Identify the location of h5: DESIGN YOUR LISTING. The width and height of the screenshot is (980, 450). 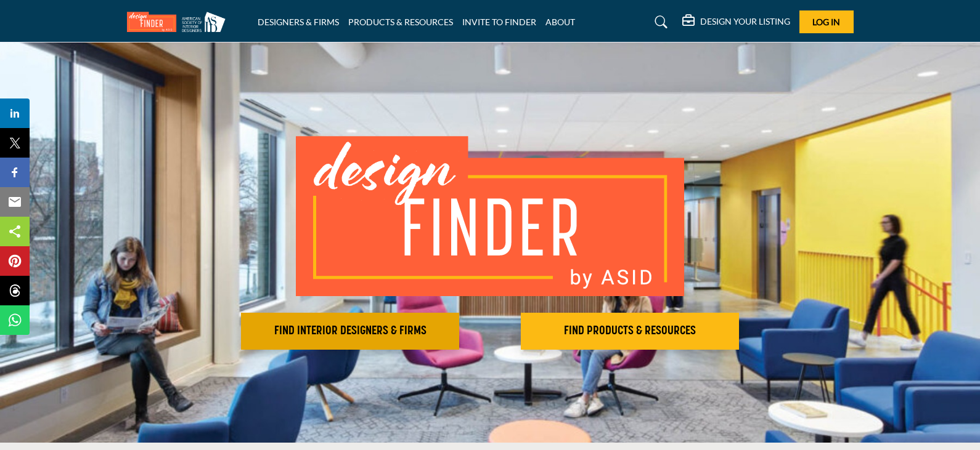
(745, 21).